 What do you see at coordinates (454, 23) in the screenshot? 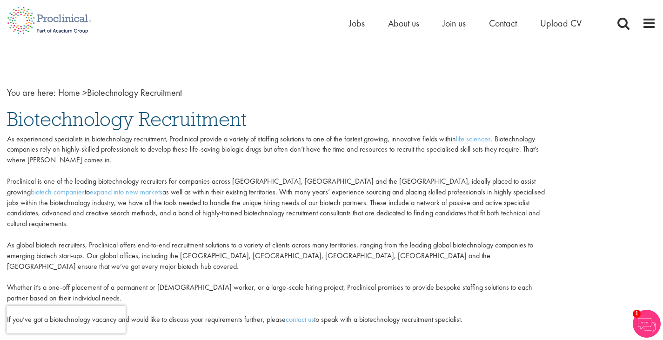
I see `span: Join us` at bounding box center [454, 23].